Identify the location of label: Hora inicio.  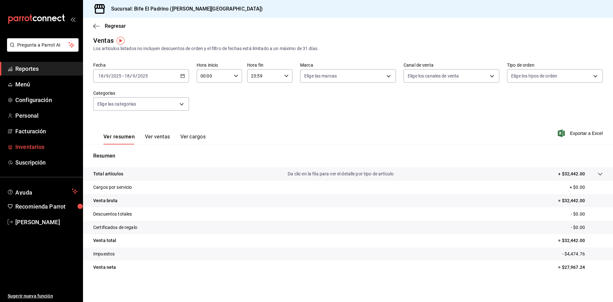
(219, 65).